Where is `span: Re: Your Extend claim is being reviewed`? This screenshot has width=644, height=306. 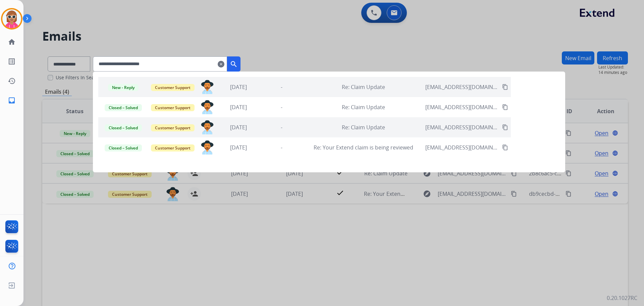
span: Re: Your Extend claim is being reviewed is located at coordinates (363, 147).